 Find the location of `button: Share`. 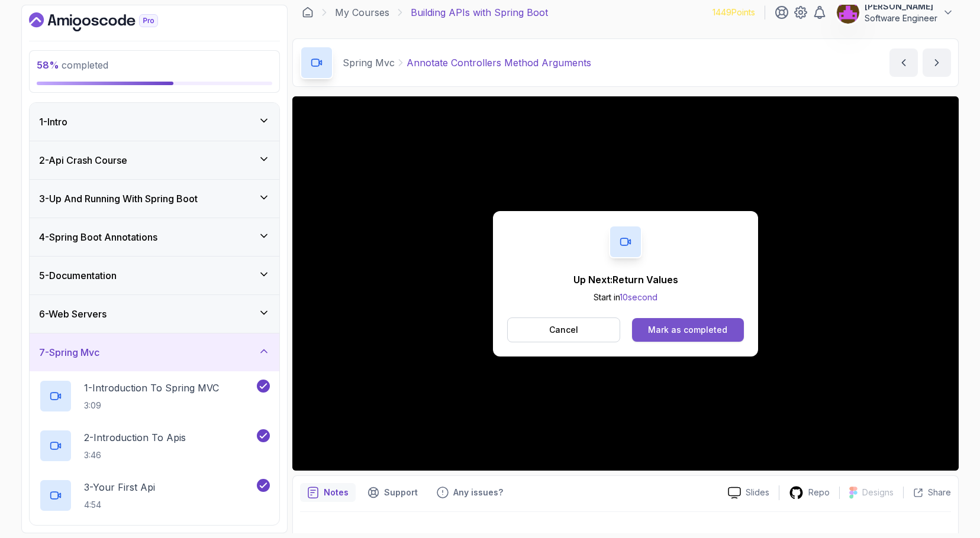

button: Share is located at coordinates (927, 493).